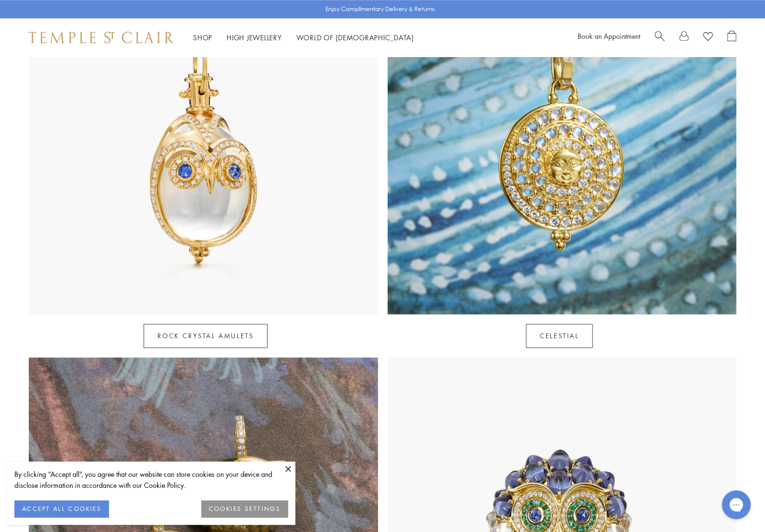 This screenshot has height=532, width=765. Describe the element at coordinates (151, 480) in the screenshot. I see `div: By clicking “Accept all”, you agree that our website can store cookies on your device and disclos...` at that location.